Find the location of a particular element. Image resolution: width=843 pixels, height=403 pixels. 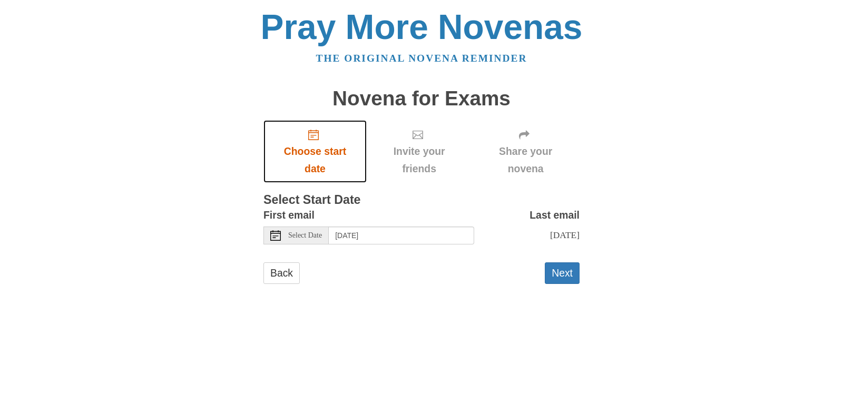

h3: Select Start Date is located at coordinates (422, 200).